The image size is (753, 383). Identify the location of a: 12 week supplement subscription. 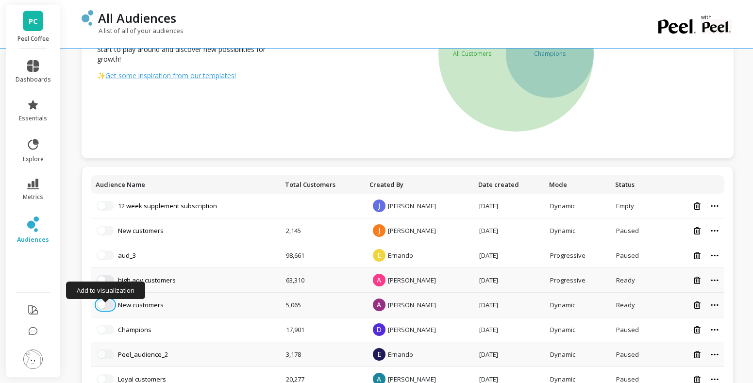
(168, 206).